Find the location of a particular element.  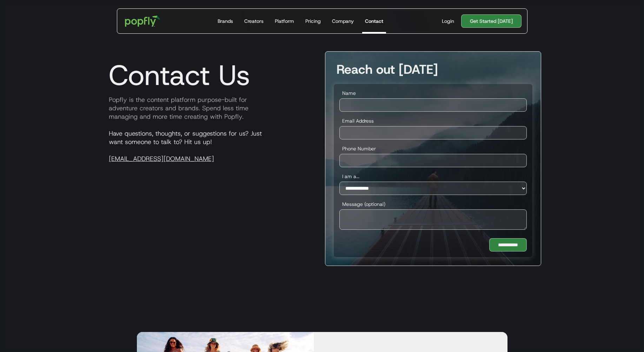

div: Platform is located at coordinates (284, 21).